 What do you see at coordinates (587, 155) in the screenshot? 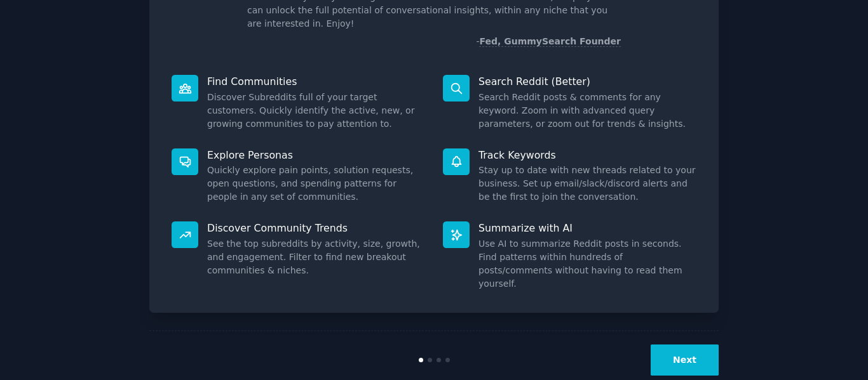
I see `p: Track Keywords` at bounding box center [587, 155].